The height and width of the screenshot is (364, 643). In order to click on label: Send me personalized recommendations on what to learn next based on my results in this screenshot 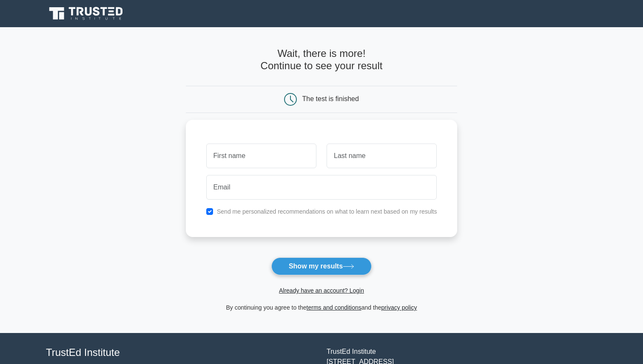, I will do `click(327, 211)`.